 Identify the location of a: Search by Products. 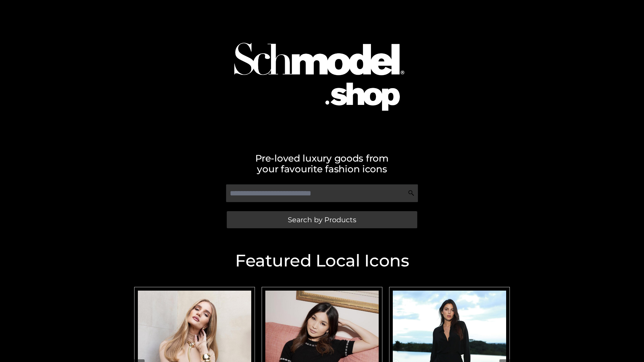
(322, 220).